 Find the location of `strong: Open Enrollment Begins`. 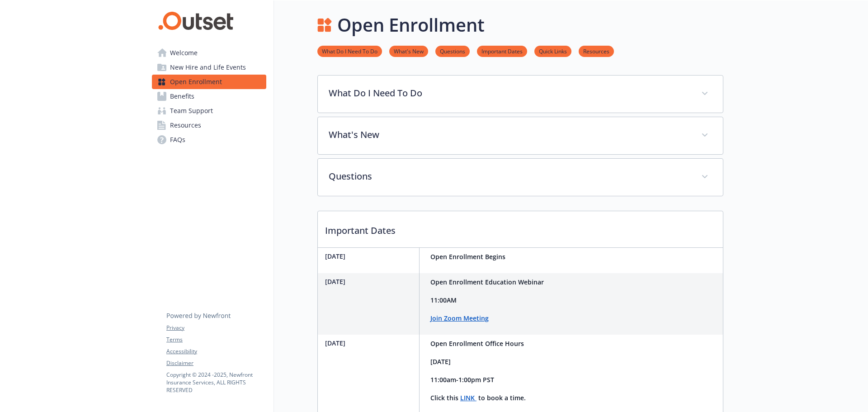

strong: Open Enrollment Begins is located at coordinates (468, 257).